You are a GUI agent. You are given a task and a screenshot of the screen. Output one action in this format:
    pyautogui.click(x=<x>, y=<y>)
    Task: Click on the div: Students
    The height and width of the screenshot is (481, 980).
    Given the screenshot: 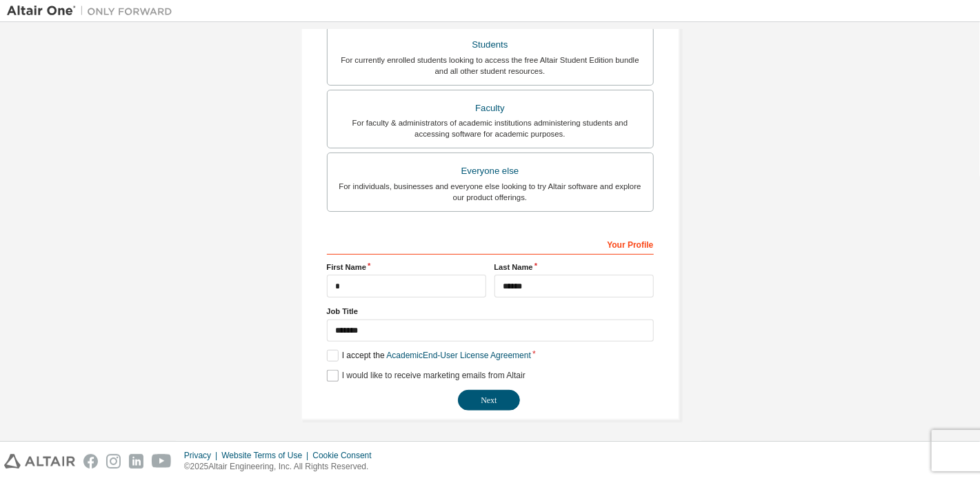 What is the action you would take?
    pyautogui.click(x=491, y=44)
    